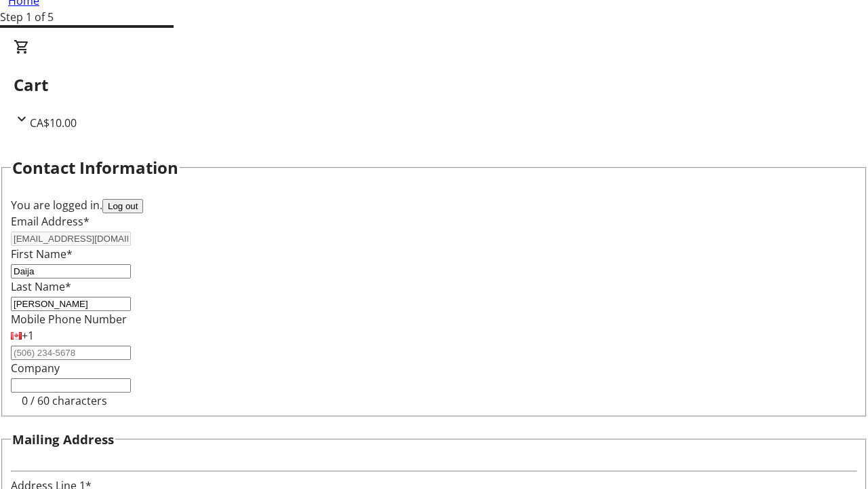 The width and height of the screenshot is (868, 489). Describe the element at coordinates (53, 122) in the screenshot. I see `span: CA$10.00` at that location.